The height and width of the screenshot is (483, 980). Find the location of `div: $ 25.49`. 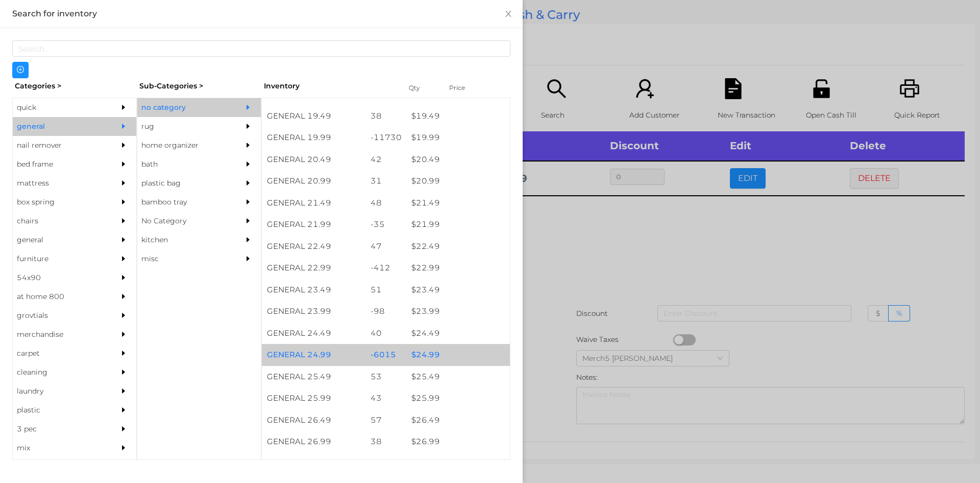

div: $ 25.49 is located at coordinates (458, 377).